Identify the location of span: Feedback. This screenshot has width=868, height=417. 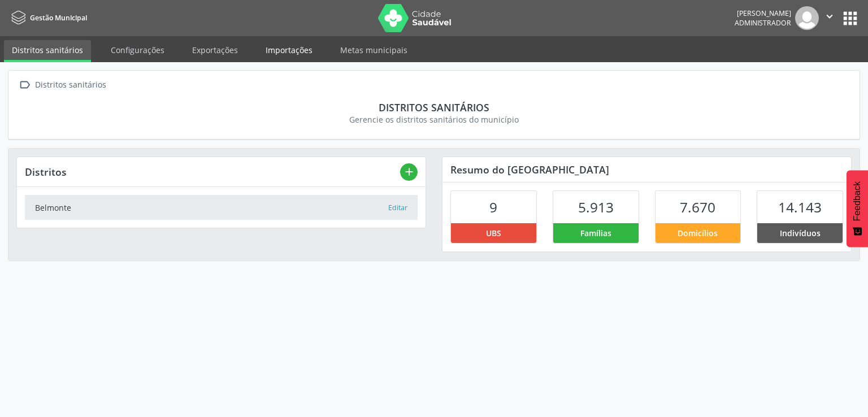
(857, 201).